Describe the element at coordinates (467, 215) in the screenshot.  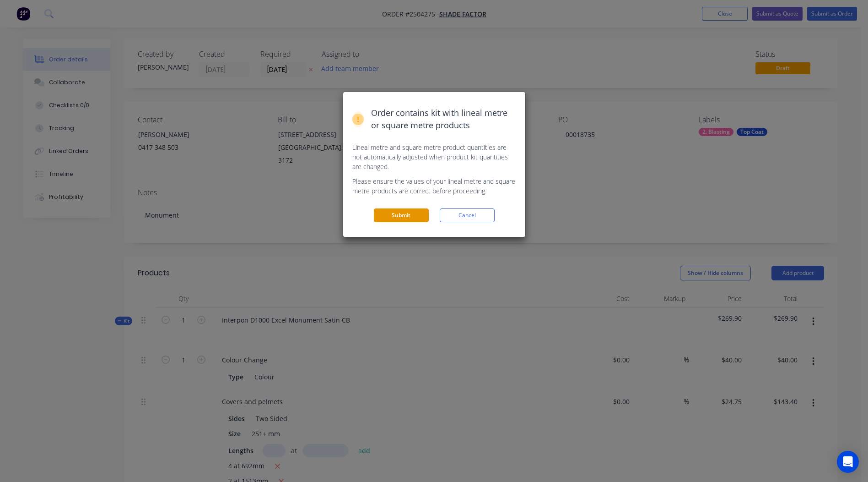
I see `button: Cancel` at that location.